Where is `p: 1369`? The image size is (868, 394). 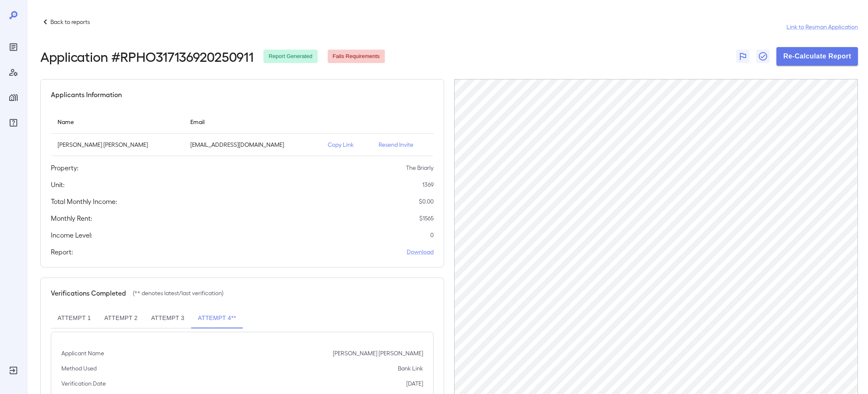
p: 1369 is located at coordinates (427, 185).